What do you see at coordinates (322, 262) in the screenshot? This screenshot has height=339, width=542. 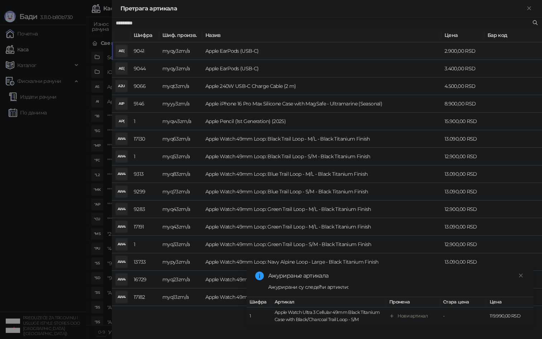 I see `td: Apple Watch 49mm Loop: Navy Alpine Loop - Large - Black Titanium Finish` at bounding box center [322, 262].